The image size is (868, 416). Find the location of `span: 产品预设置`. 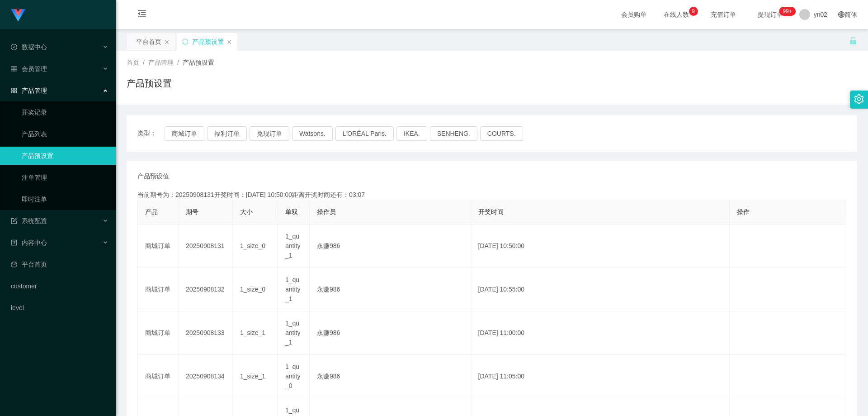

span: 产品预设置 is located at coordinates (199, 63).